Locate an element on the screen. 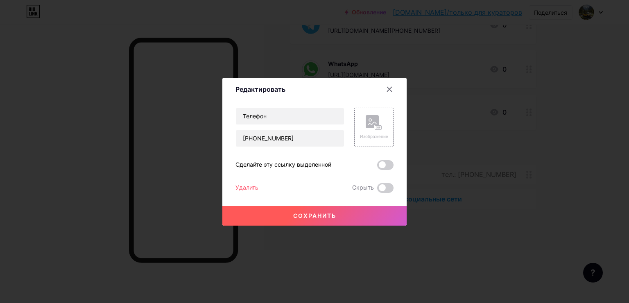  ya-tr-span: Редактировать is located at coordinates (260, 89).